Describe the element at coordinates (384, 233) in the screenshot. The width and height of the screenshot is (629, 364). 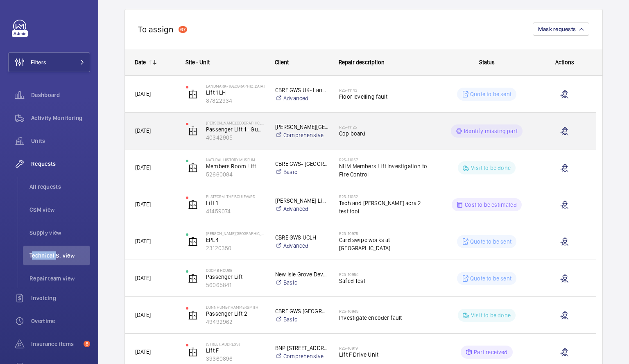
I see `h2: R25-10975` at that location.